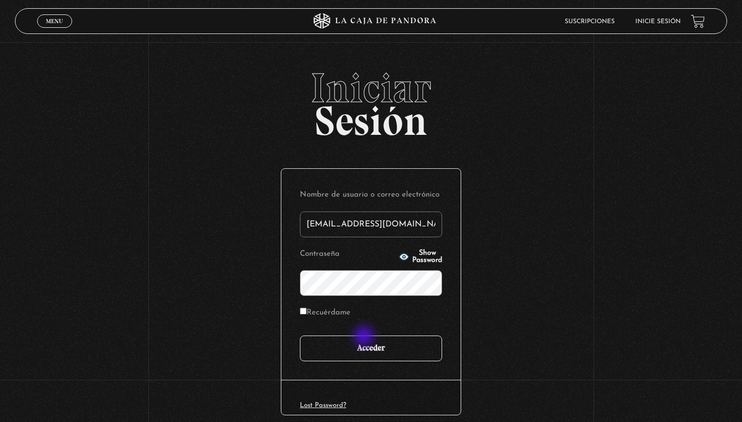 The height and width of the screenshot is (422, 742). I want to click on span: Menu, so click(54, 21).